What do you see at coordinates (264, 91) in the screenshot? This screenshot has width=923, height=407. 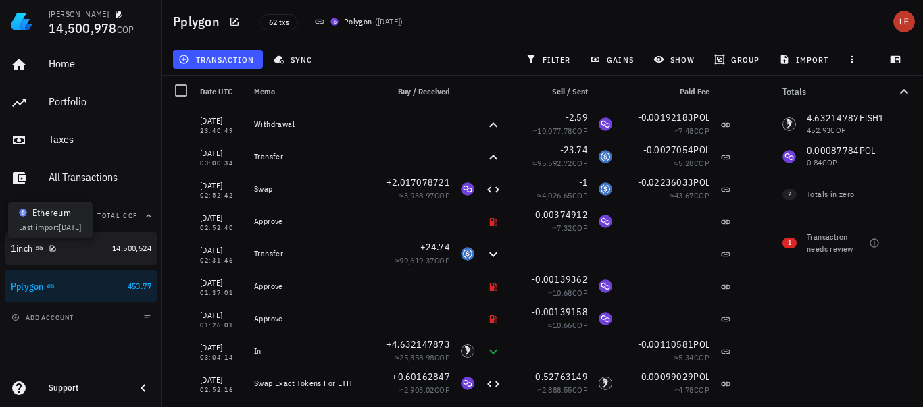 I see `span: Memo` at bounding box center [264, 91].